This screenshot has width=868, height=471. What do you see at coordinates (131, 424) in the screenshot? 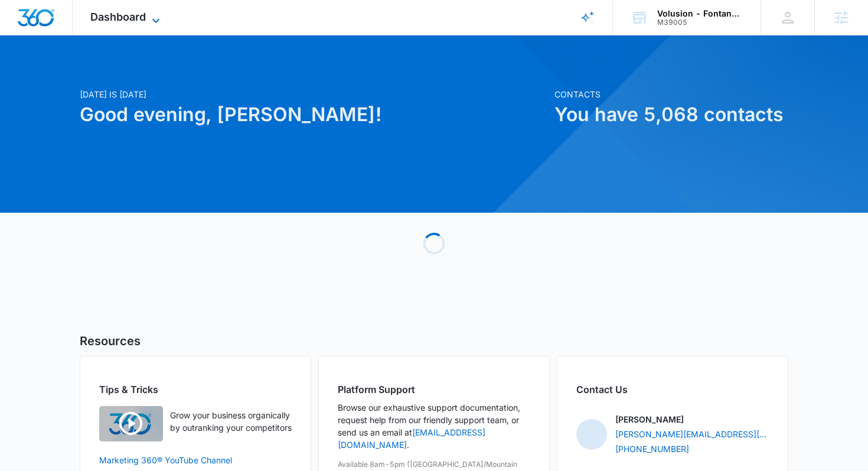
I see `img: Quick Overview Video` at bounding box center [131, 424].